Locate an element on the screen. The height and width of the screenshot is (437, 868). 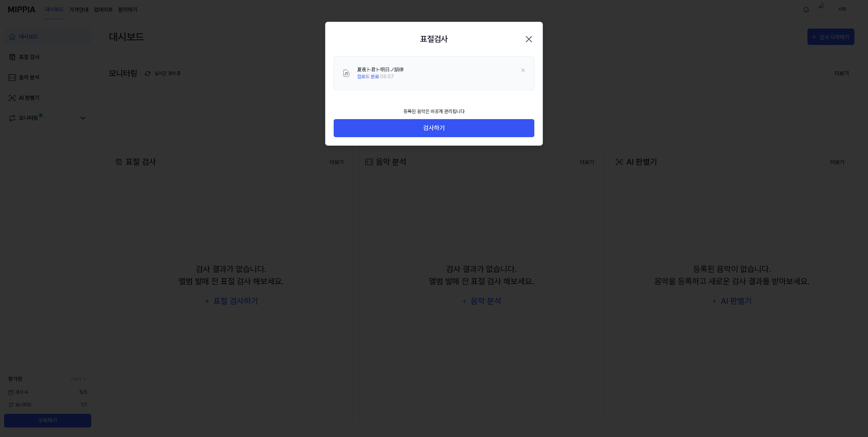
div: · 05:07 is located at coordinates (380, 77).